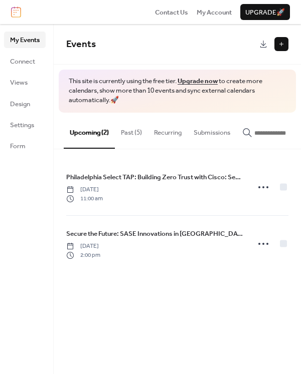 The width and height of the screenshot is (301, 374). What do you see at coordinates (20, 104) in the screenshot?
I see `span: Design` at bounding box center [20, 104].